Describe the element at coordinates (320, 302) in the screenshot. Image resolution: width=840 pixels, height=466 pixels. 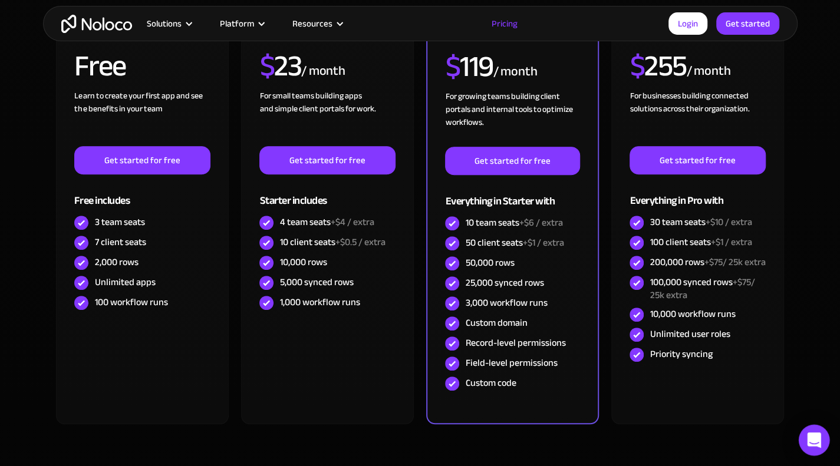
I see `div: 1,000 workflow runs` at that location.